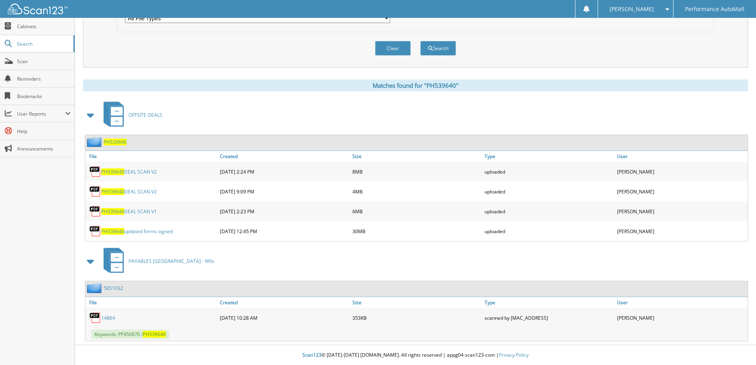  Describe the element at coordinates (416, 191) in the screenshot. I see `div: 4MB` at that location.